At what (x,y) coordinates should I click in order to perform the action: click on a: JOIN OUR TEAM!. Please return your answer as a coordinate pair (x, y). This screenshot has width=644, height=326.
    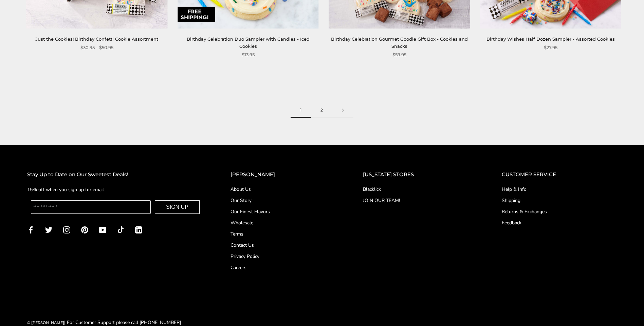
    Looking at the image, I should click on (419, 201).